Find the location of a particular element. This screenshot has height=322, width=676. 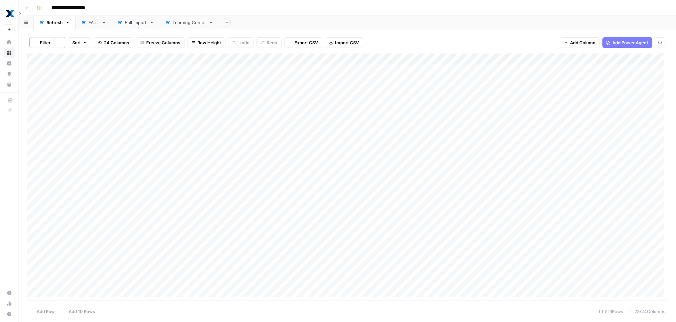

div: Learning Center is located at coordinates (189, 22).